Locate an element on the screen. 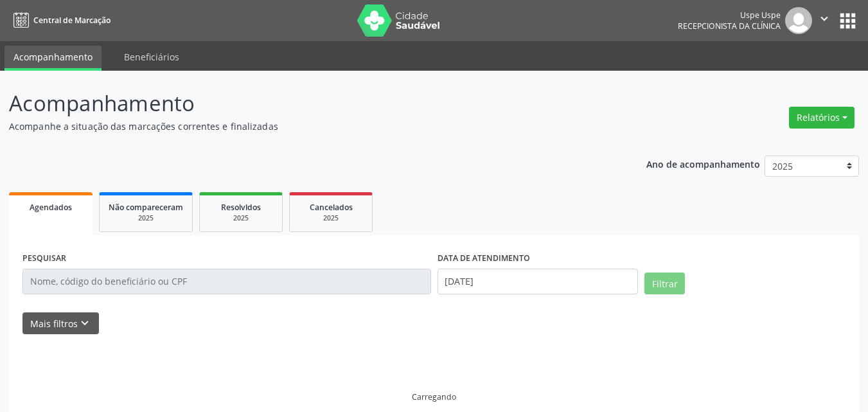  a: Central de Marcação is located at coordinates (60, 20).